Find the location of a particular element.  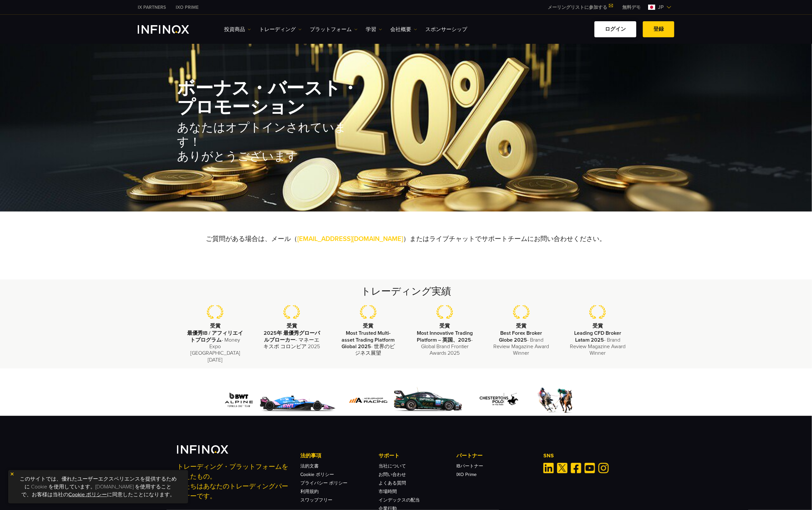

a: 投資商品 is located at coordinates (238, 29).